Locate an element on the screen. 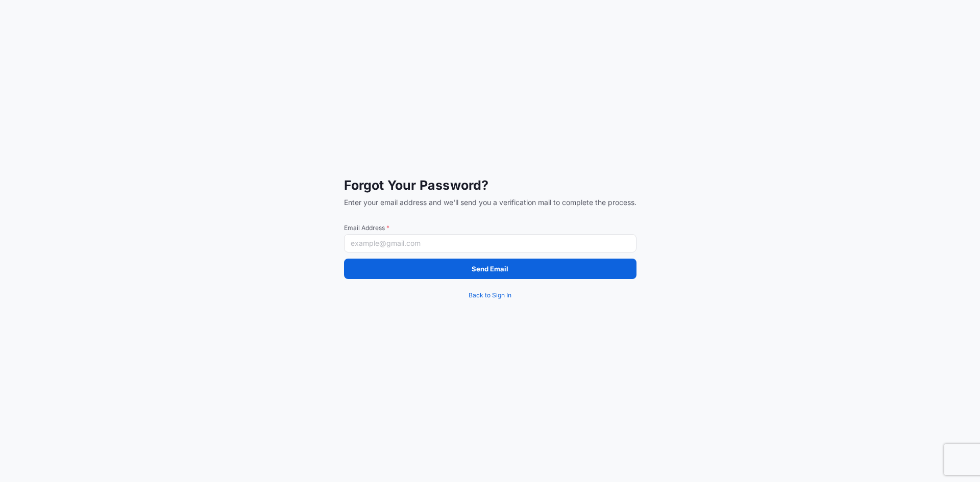  span: Enter your email address and we'll send you a verification mail to complete the process. is located at coordinates (490, 203).